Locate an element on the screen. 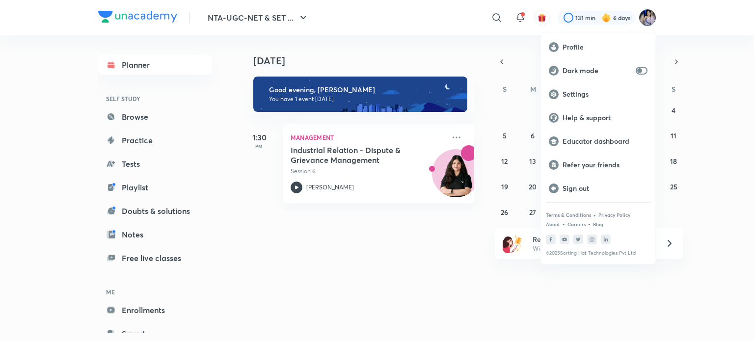  p: Refer your friends is located at coordinates (605, 165).